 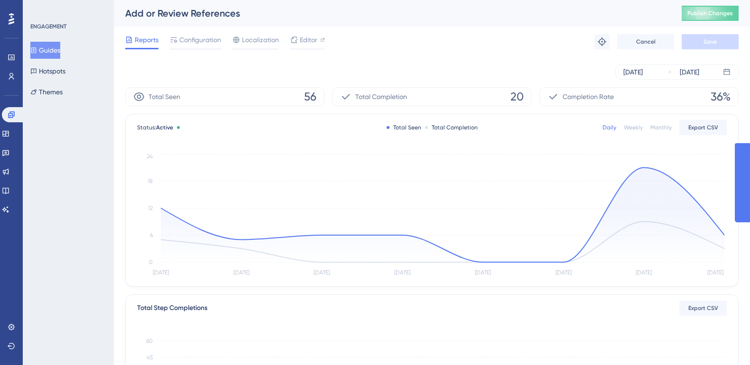 What do you see at coordinates (149, 157) in the screenshot?
I see `tspan: 24` at bounding box center [149, 157].